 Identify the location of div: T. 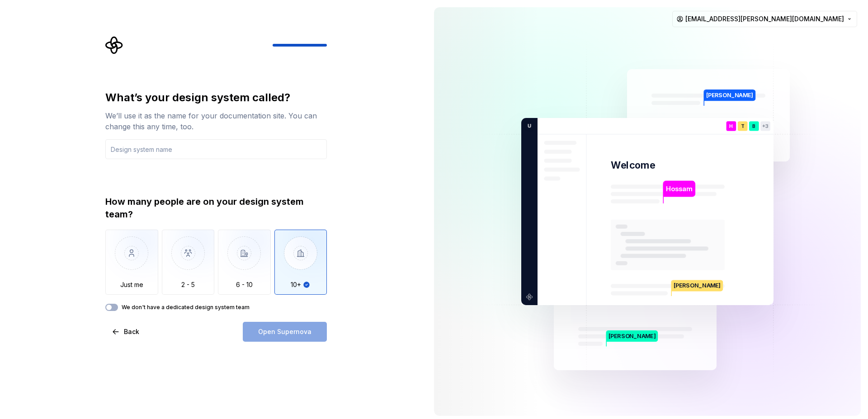
(742, 126).